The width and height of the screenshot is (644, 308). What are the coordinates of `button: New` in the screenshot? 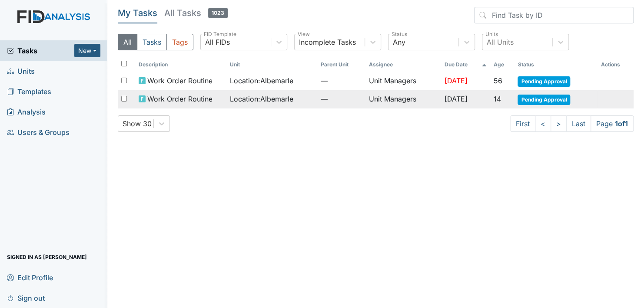 It's located at (87, 50).